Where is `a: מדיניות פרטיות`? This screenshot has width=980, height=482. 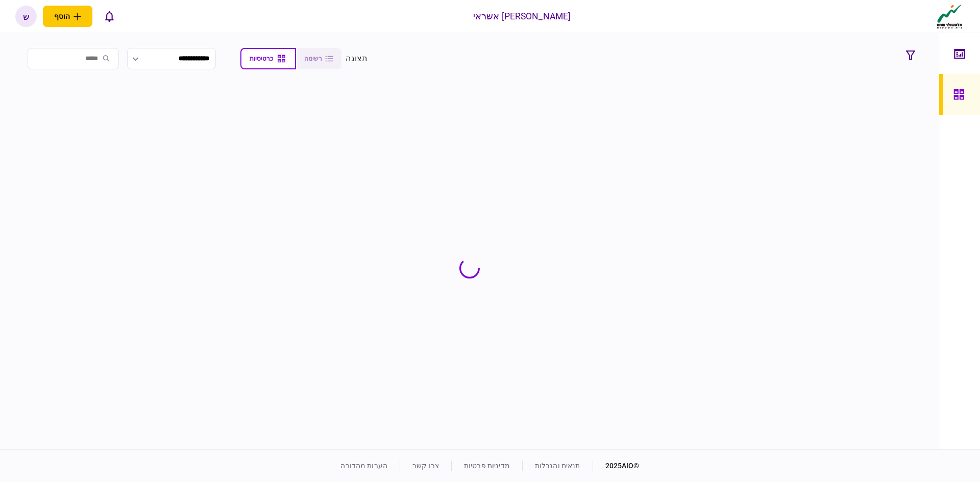 a: מדיניות פרטיות is located at coordinates (487, 465).